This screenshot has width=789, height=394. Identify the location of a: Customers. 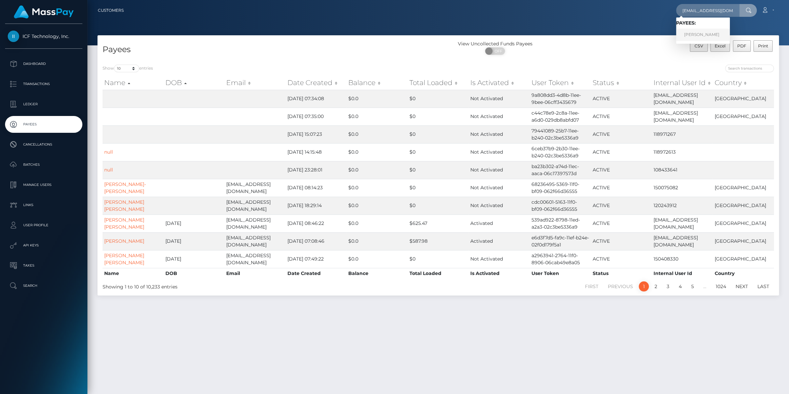
(111, 10).